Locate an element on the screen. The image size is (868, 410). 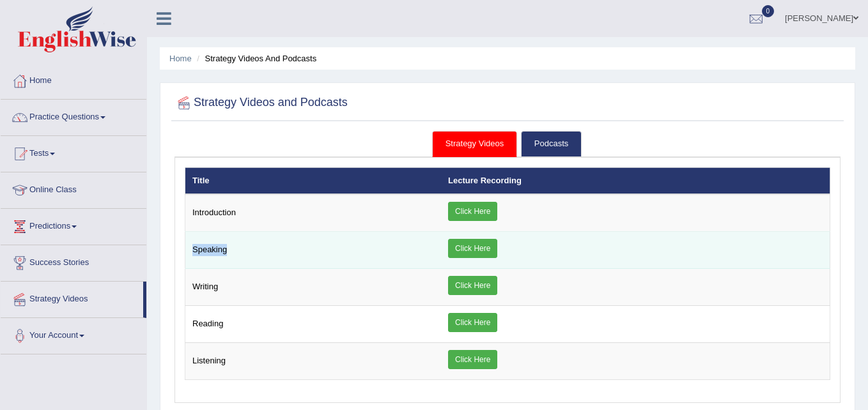
th: Lecture Recording is located at coordinates (635, 181).